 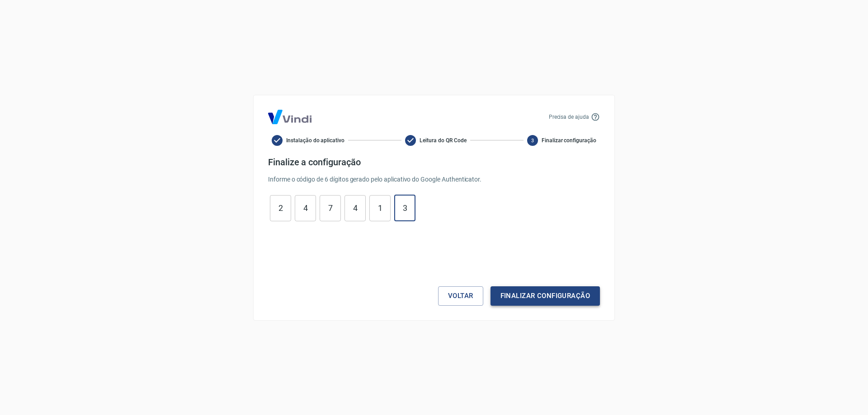 I want to click on text: 3, so click(x=532, y=140).